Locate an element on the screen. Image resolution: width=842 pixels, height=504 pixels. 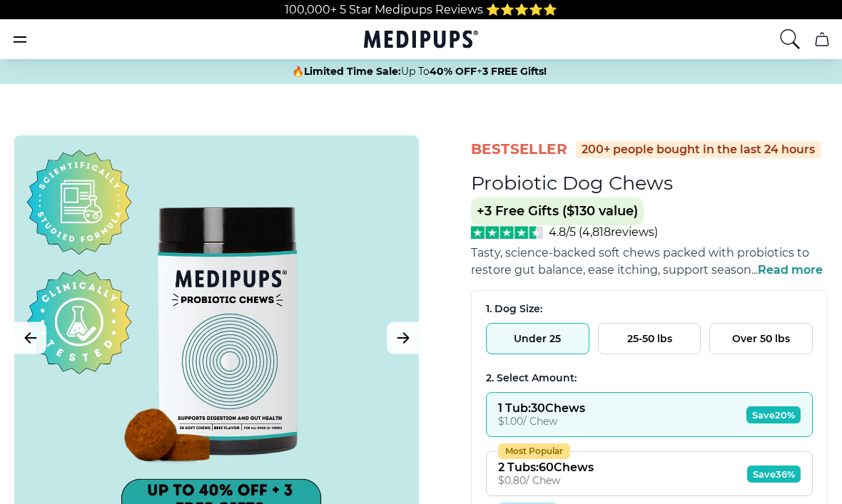
div: 1 Tub : 30 Chews is located at coordinates (541, 408).